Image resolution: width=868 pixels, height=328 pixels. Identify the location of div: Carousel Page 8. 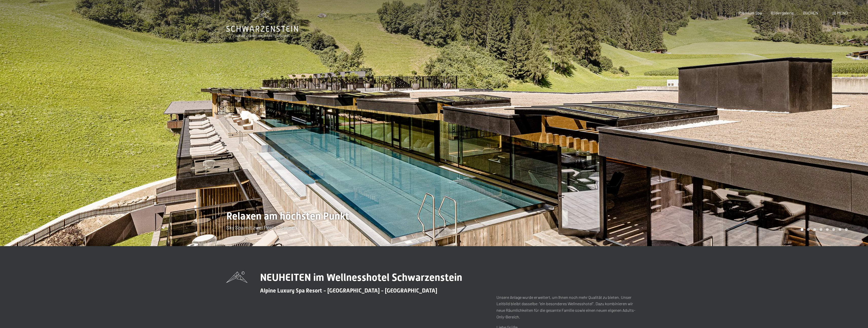
(847, 229).